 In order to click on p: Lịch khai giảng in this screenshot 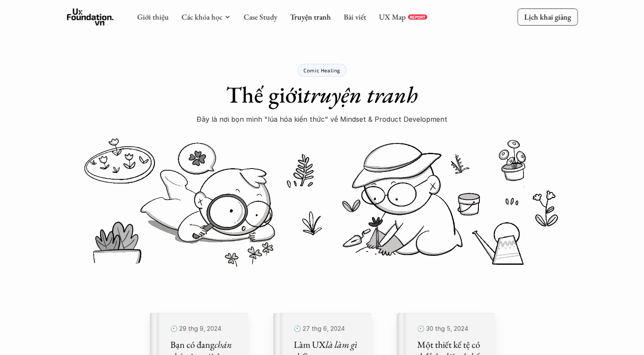, I will do `click(547, 16)`.